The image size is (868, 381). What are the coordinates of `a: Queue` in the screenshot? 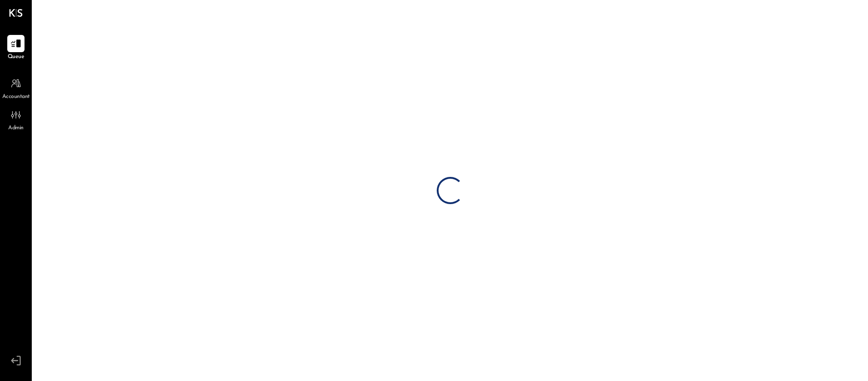 It's located at (16, 48).